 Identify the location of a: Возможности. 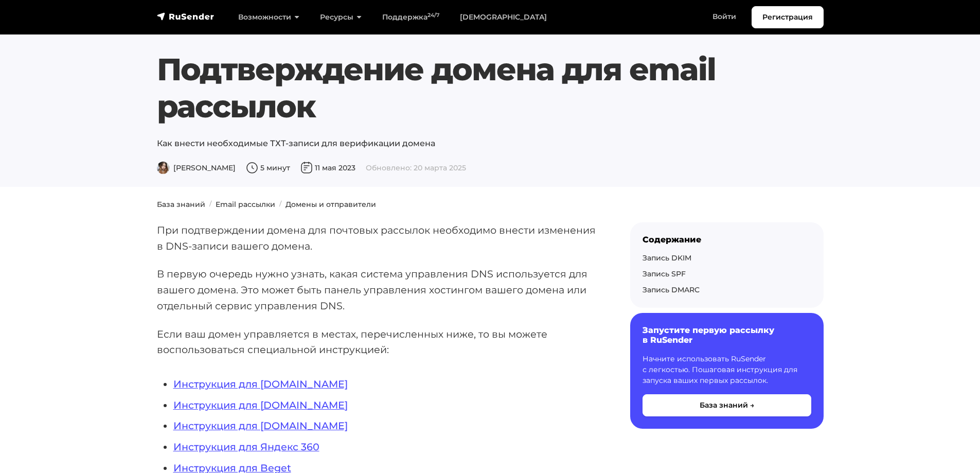
(269, 17).